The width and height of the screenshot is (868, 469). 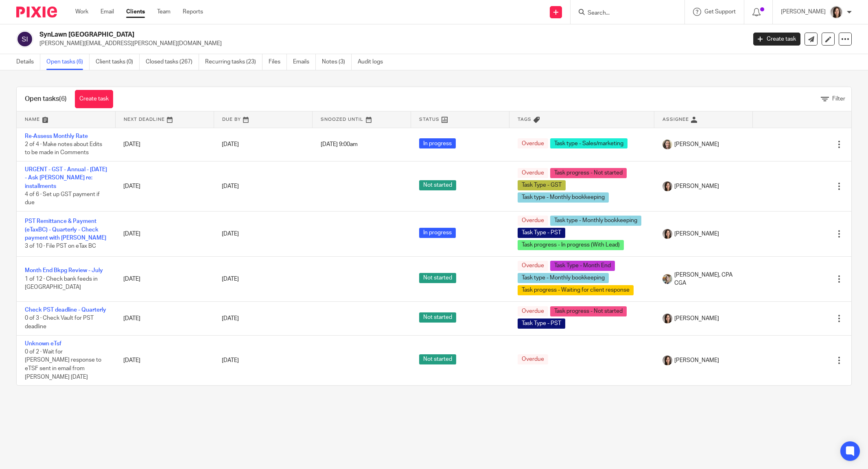 What do you see at coordinates (172, 62) in the screenshot?
I see `a: Closed tasks (267)` at bounding box center [172, 62].